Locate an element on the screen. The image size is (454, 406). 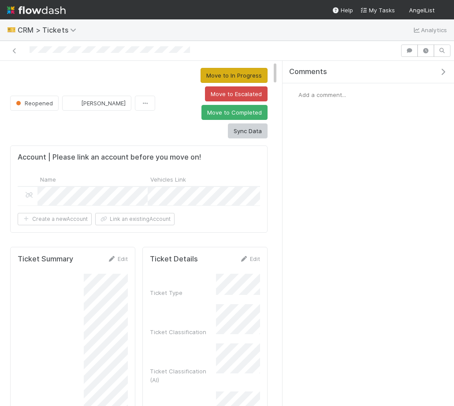
a: My Tasks is located at coordinates (377, 10).